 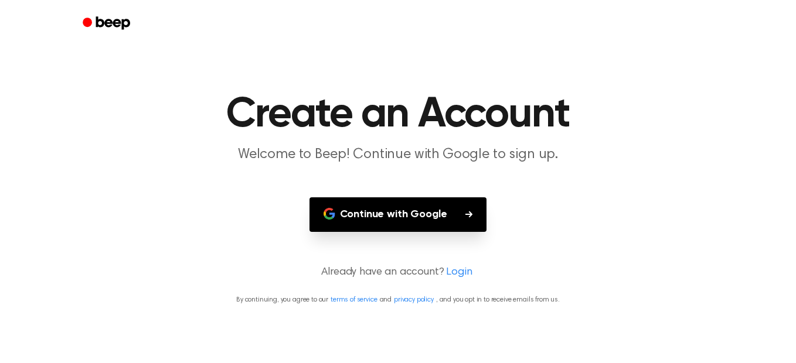 I want to click on a: privacy policy, so click(x=414, y=300).